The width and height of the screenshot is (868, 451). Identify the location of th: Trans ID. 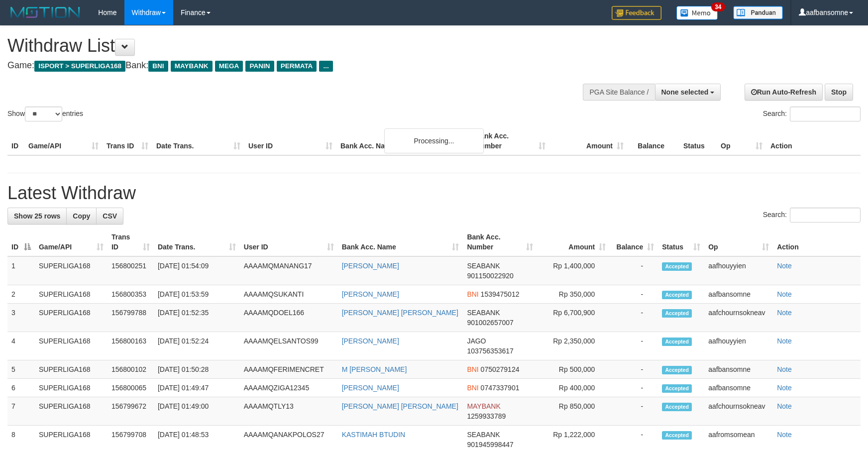
(127, 141).